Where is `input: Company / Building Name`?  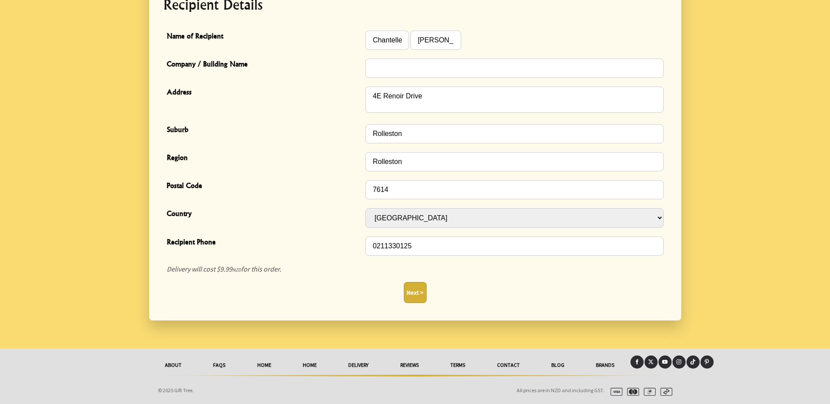 input: Company / Building Name is located at coordinates (515, 68).